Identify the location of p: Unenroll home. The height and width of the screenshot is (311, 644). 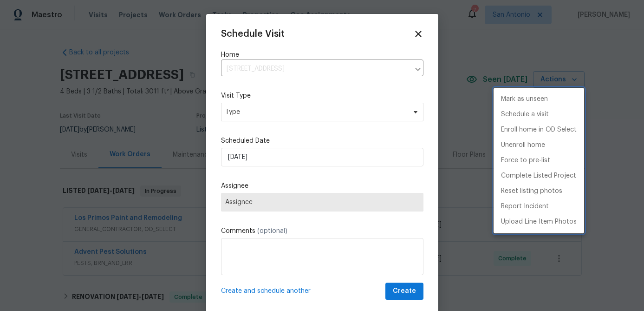
(523, 145).